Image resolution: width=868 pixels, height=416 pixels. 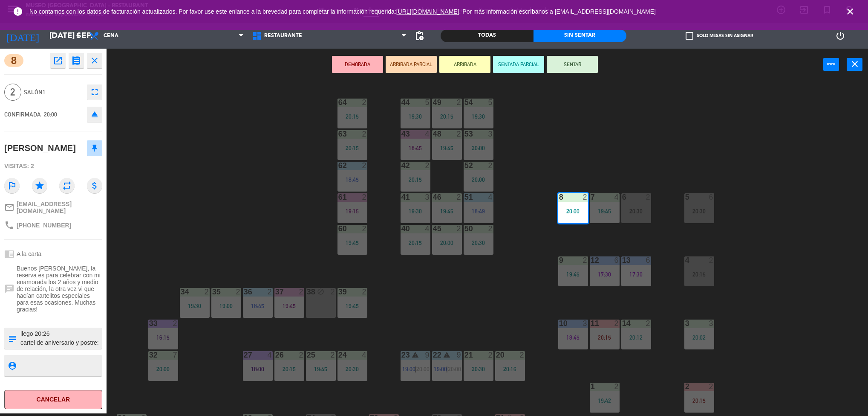 I want to click on div: 27, so click(x=244, y=355).